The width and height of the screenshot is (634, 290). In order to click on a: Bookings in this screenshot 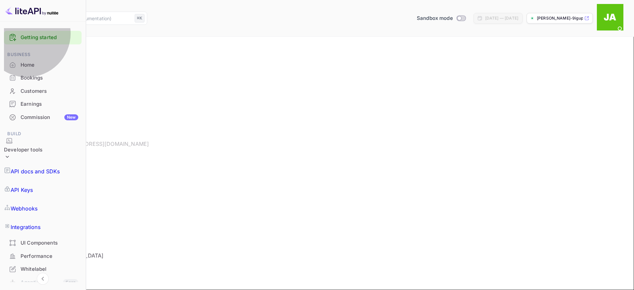, I will do `click(43, 78)`.